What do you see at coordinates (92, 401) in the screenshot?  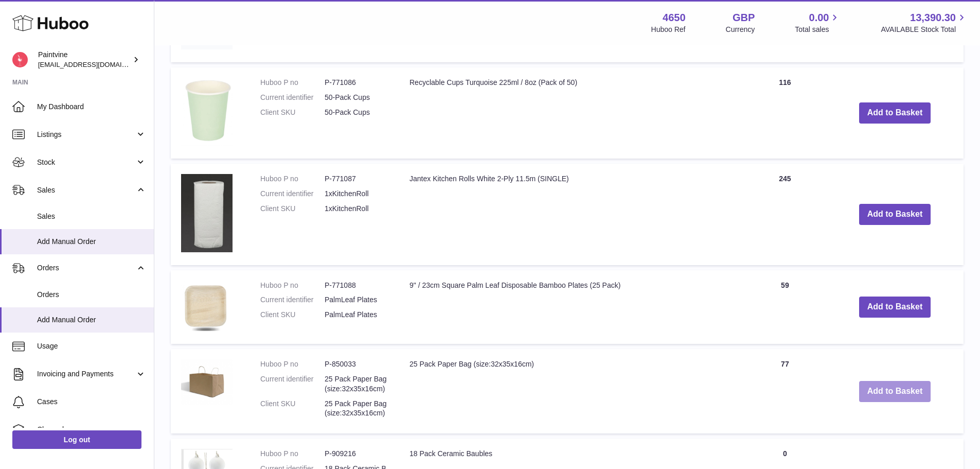 I see `span: Cases` at bounding box center [92, 401].